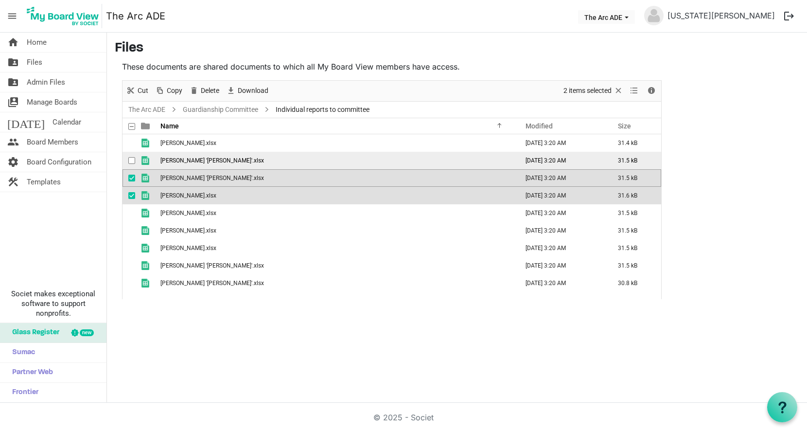 The image size is (807, 432). Describe the element at coordinates (635, 91) in the screenshot. I see `div: View` at that location.